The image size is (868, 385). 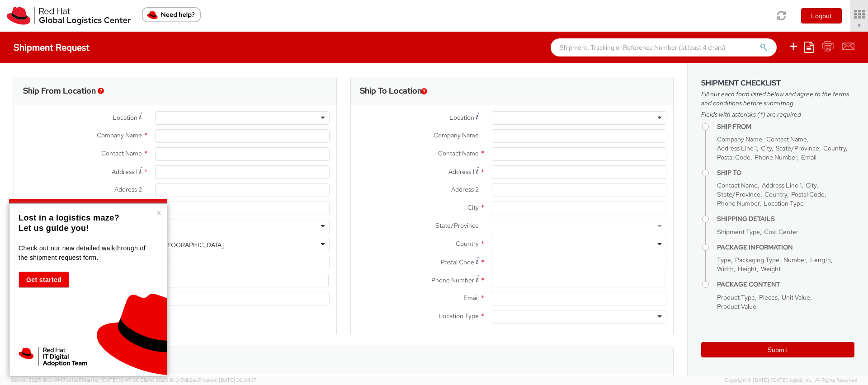 What do you see at coordinates (795, 260) in the screenshot?
I see `span: Number` at bounding box center [795, 260].